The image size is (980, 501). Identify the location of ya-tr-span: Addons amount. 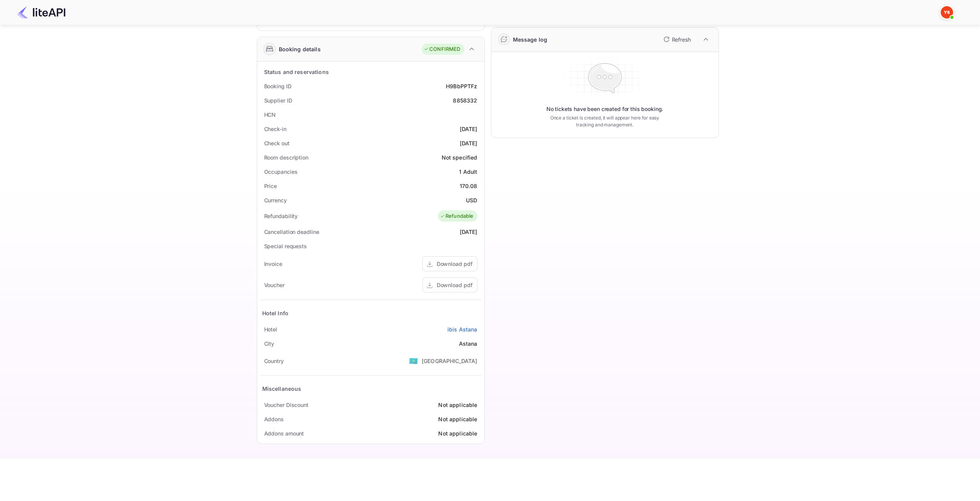
(284, 433).